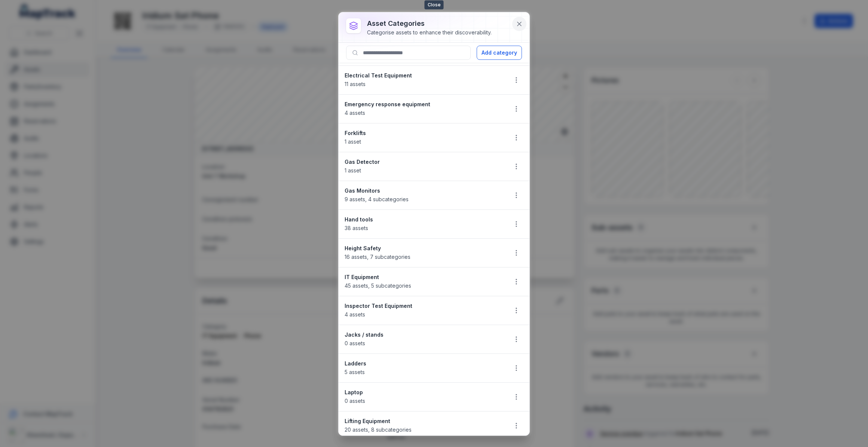  I want to click on button: Add category, so click(499, 53).